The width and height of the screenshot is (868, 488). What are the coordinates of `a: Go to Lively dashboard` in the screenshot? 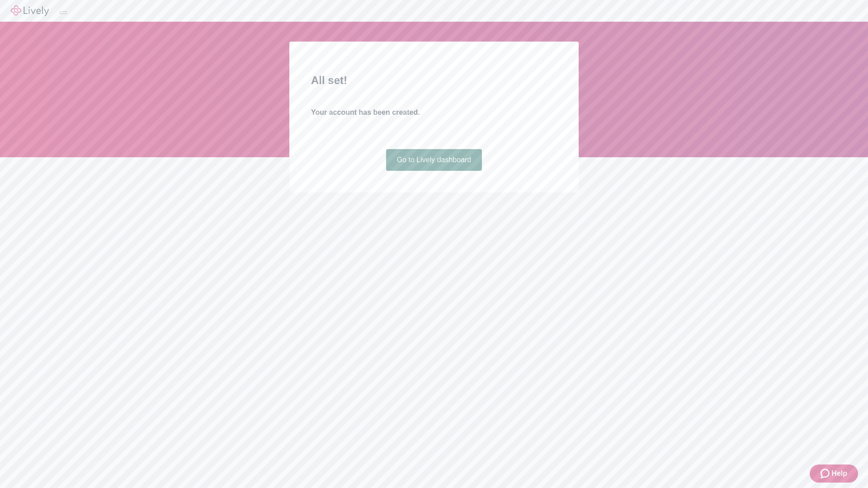 It's located at (434, 160).